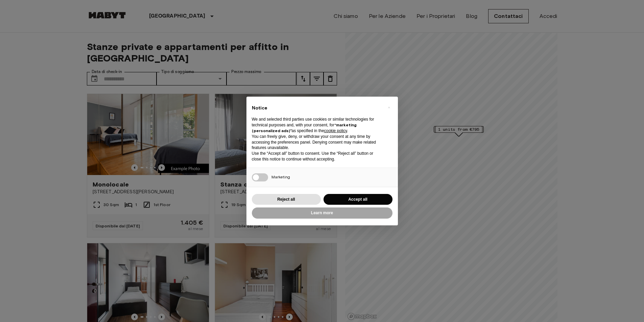 The image size is (644, 322). Describe the element at coordinates (317, 125) in the screenshot. I see `p: We and selected third parties use cookies or similar technologies for technical purposes and, wit...` at that location.